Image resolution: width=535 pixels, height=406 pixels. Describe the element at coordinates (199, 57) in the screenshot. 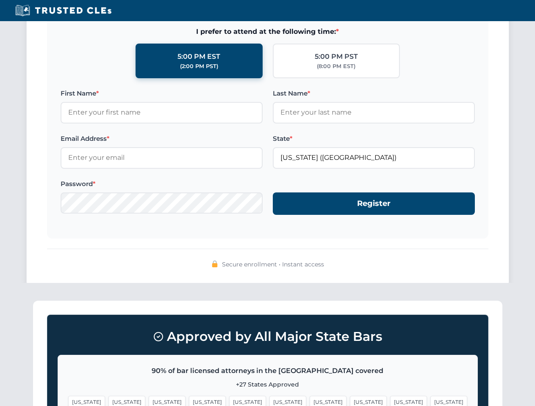

I see `div: 5:00 PM EST` at that location.